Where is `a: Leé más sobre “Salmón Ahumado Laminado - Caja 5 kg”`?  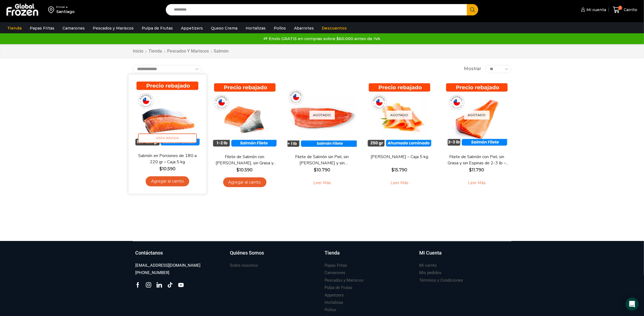 a: Leé más sobre “Salmón Ahumado Laminado - Caja 5 kg” is located at coordinates (399, 183).